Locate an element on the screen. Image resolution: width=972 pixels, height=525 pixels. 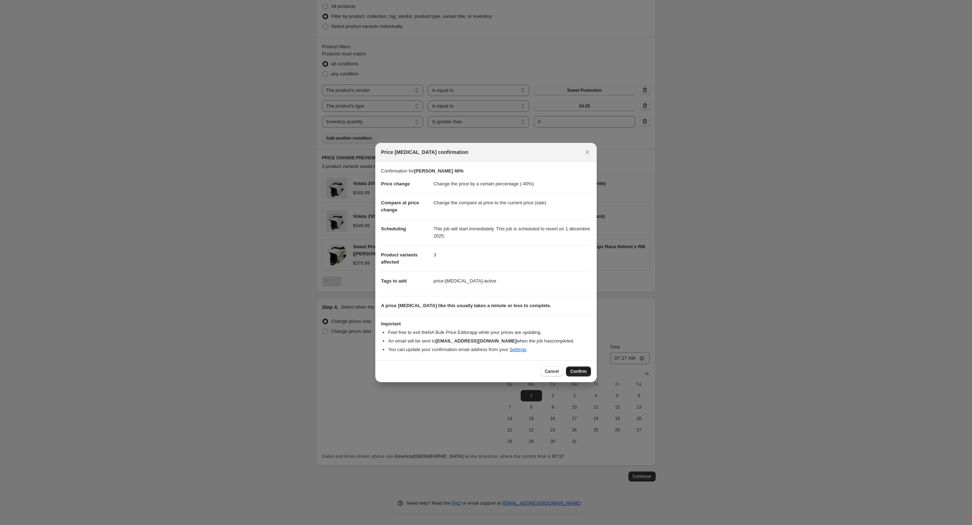
li: An email will be sent to when the job has completed . is located at coordinates (490, 341).